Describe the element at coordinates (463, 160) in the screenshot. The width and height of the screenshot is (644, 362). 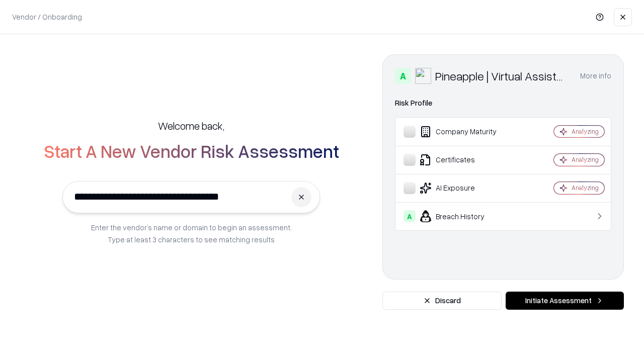
I see `div: Certificates` at that location.